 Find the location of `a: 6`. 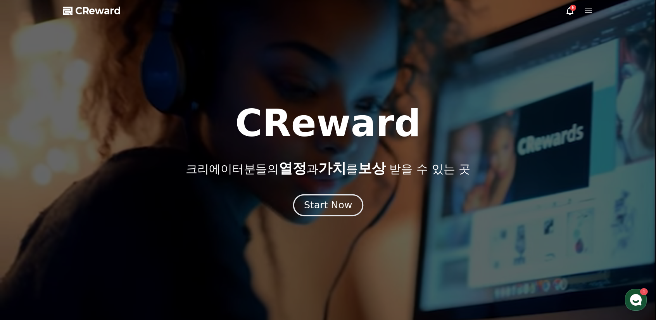

a: 6 is located at coordinates (570, 11).